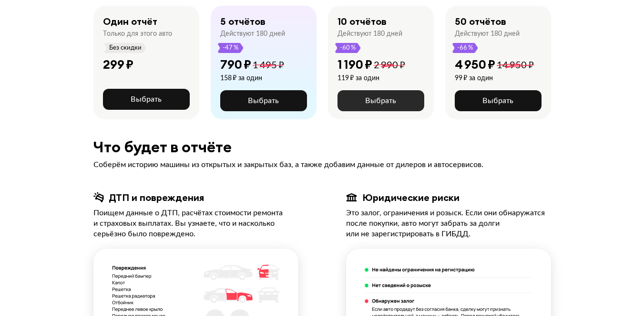 The height and width of the screenshot is (316, 644). Describe the element at coordinates (480, 22) in the screenshot. I see `div: 50 отчётов` at that location.